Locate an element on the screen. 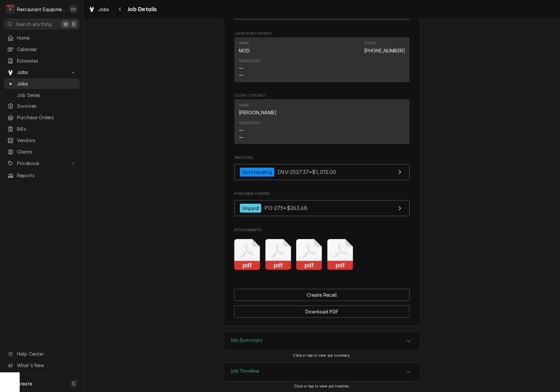 This screenshot has height=392, width=560. a: View Invoice is located at coordinates (322, 172).